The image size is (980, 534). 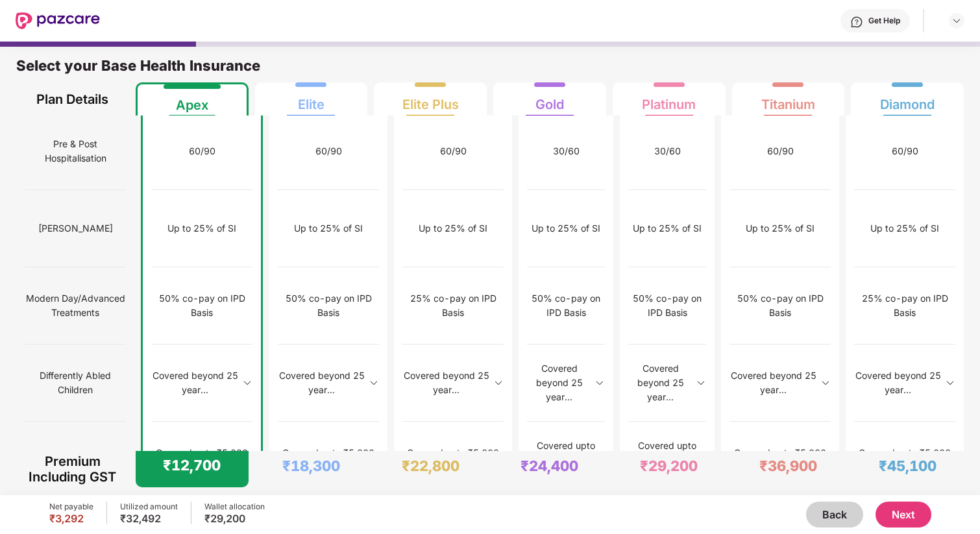 What do you see at coordinates (234, 506) in the screenshot?
I see `div: Wallet allocation` at bounding box center [234, 506].